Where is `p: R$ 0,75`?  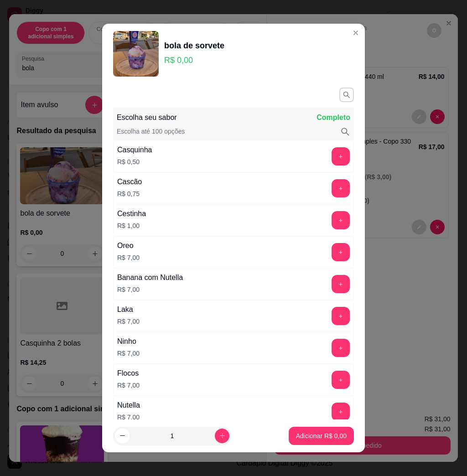 p: R$ 0,75 is located at coordinates (129, 193).